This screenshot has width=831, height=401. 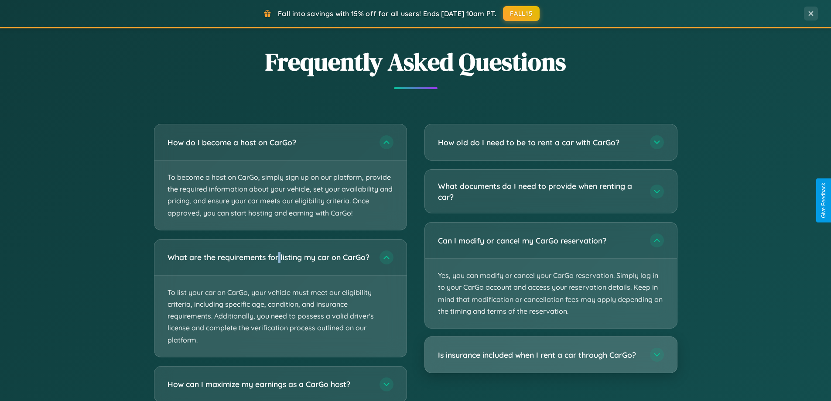 I want to click on h3: Is insurance included when I rent a car through CarGo?, so click(x=540, y=355).